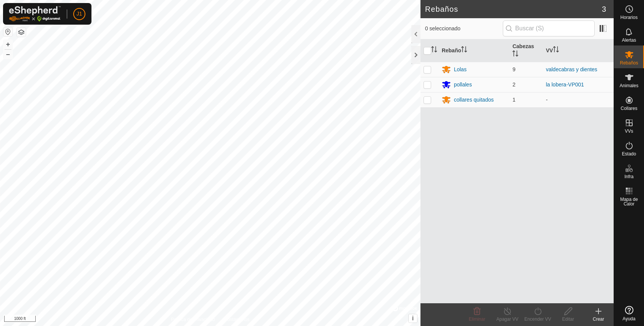  I want to click on span: Eliminar, so click(477, 319).